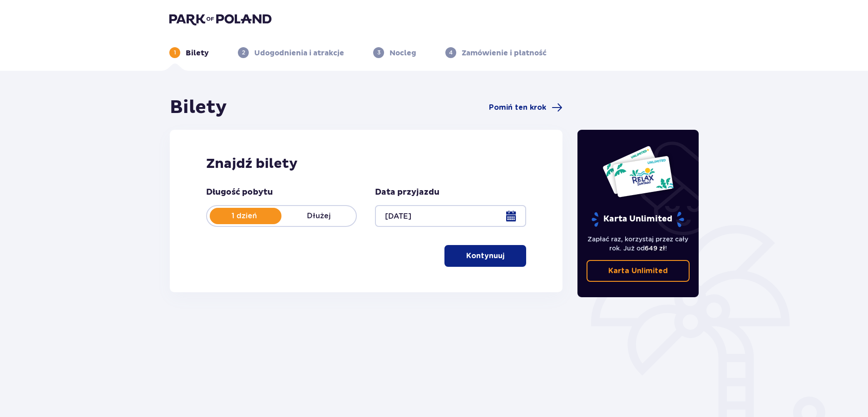 The width and height of the screenshot is (868, 417). What do you see at coordinates (518, 108) in the screenshot?
I see `span: Pomiń ten krok` at bounding box center [518, 108].